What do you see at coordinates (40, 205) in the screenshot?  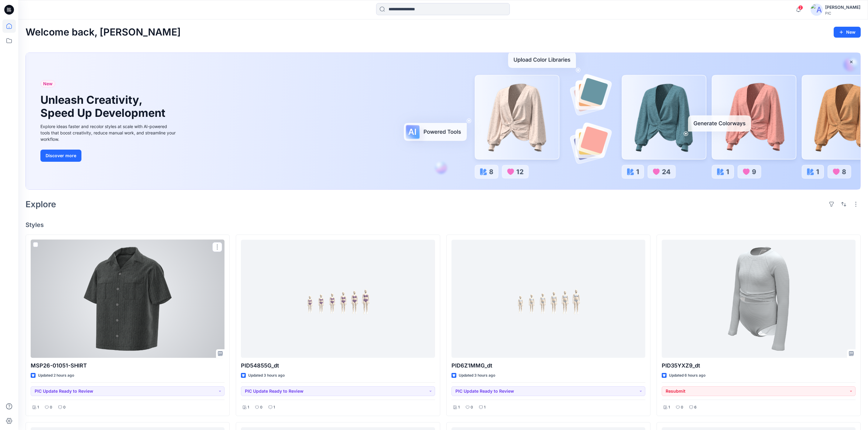 I see `h2: Explore` at bounding box center [40, 205].